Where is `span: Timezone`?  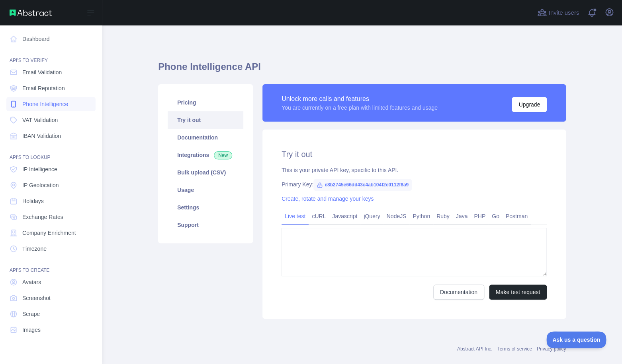
span: Timezone is located at coordinates (34, 249).